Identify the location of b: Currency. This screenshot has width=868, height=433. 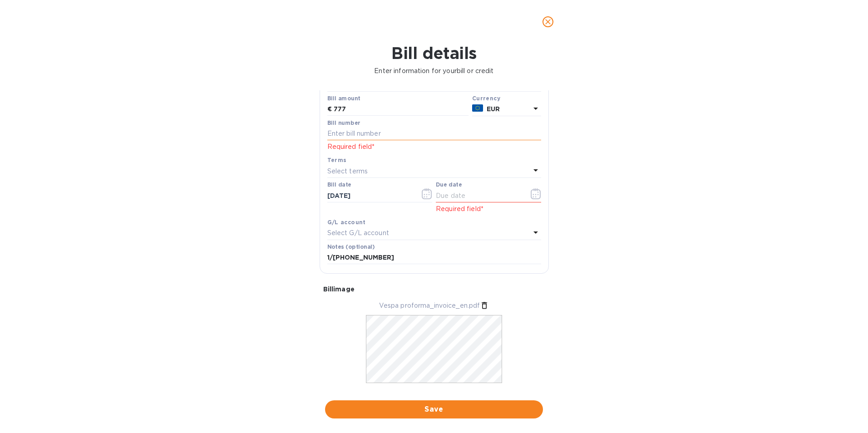
(486, 98).